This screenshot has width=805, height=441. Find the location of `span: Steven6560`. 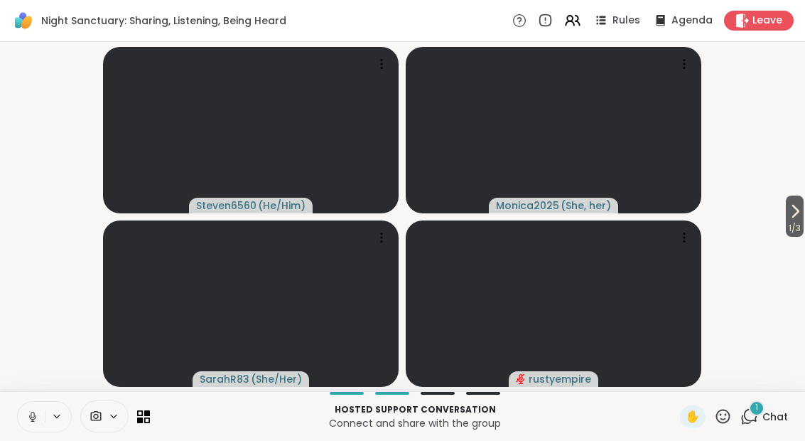

span: Steven6560 is located at coordinates (226, 205).